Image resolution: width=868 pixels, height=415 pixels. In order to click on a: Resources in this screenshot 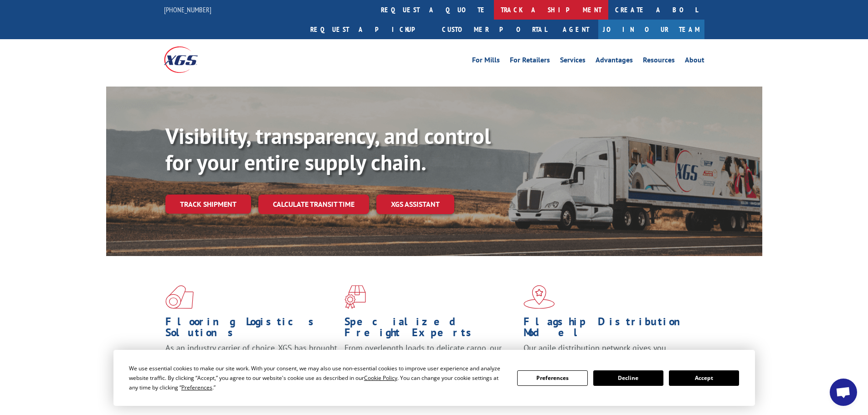, I will do `click(659, 61)`.